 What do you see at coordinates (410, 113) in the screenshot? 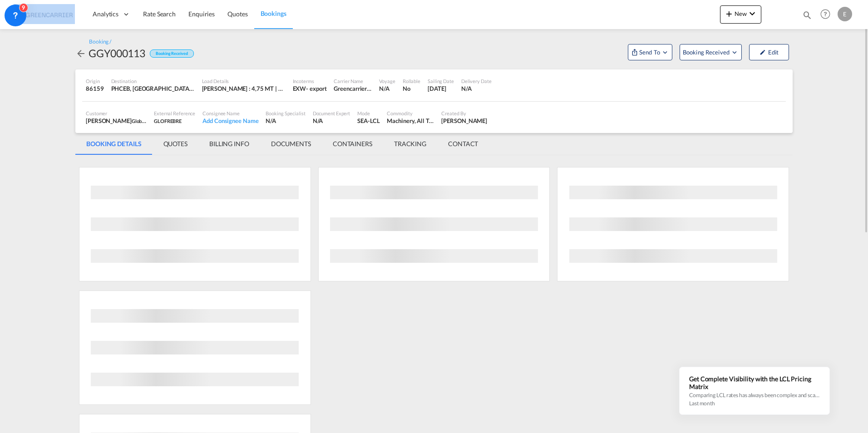
I see `div: Commodity` at bounding box center [410, 113].